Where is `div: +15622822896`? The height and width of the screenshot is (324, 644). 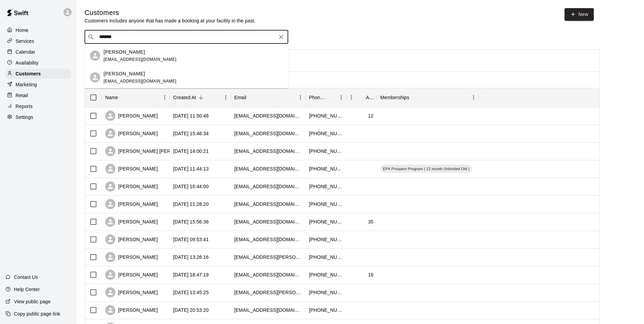 div: +15622822896 is located at coordinates (326, 292).